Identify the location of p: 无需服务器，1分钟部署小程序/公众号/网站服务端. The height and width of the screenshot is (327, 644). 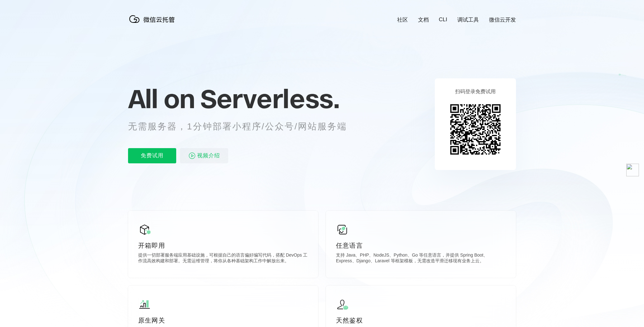
(243, 127).